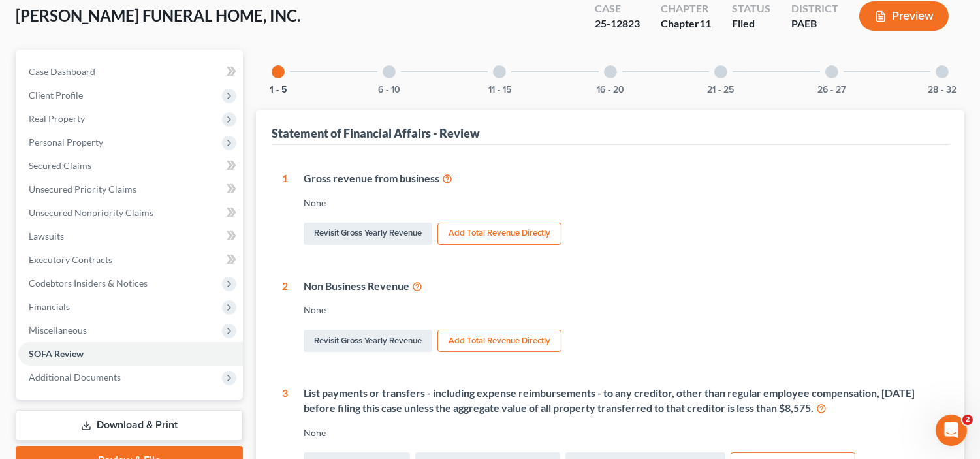  What do you see at coordinates (82, 188) in the screenshot?
I see `span: Unsecured Priority Claims` at bounding box center [82, 188].